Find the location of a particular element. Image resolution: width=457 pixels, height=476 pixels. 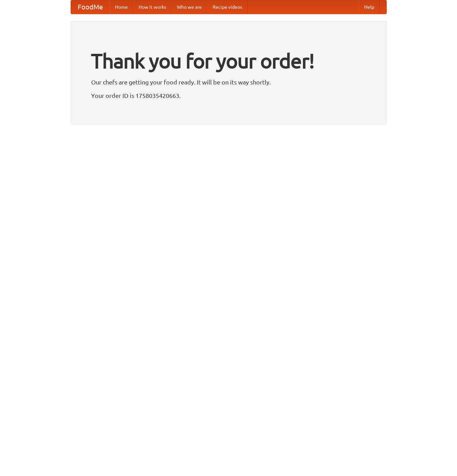

a: Recipe videos is located at coordinates (227, 7).